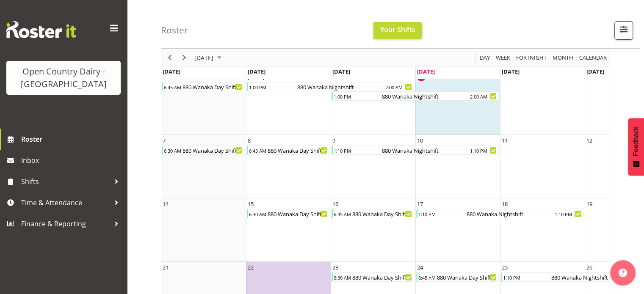 This screenshot has height=294, width=644. What do you see at coordinates (563, 57) in the screenshot?
I see `span: Month` at bounding box center [563, 57].